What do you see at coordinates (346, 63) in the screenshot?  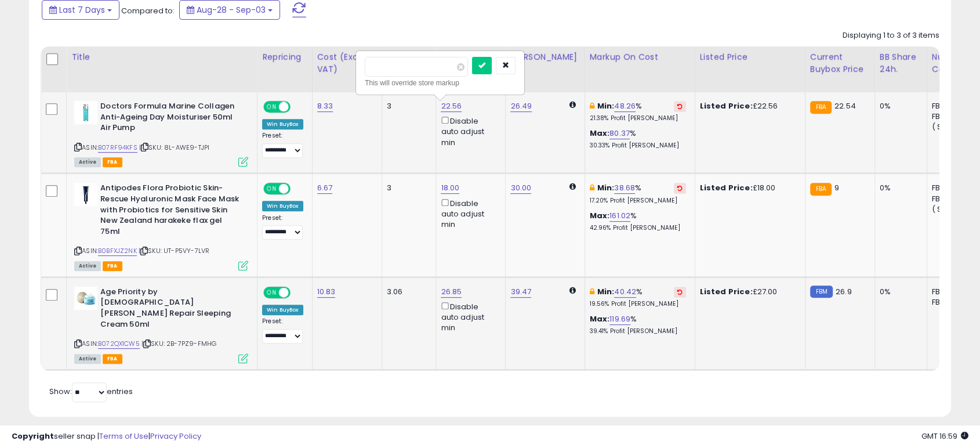 I see `div: Cost (Exc. VAT)` at bounding box center [346, 63].